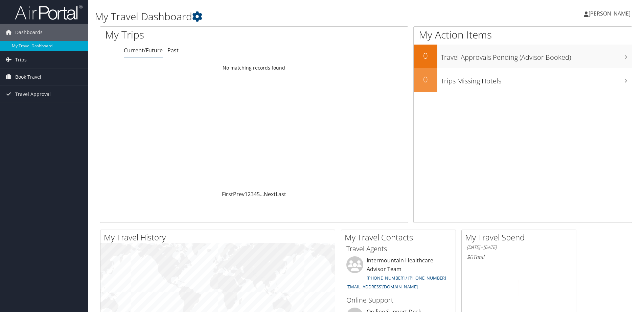  Describe the element at coordinates (523, 80) in the screenshot. I see `a: 0Trips Missing Hotels` at that location.